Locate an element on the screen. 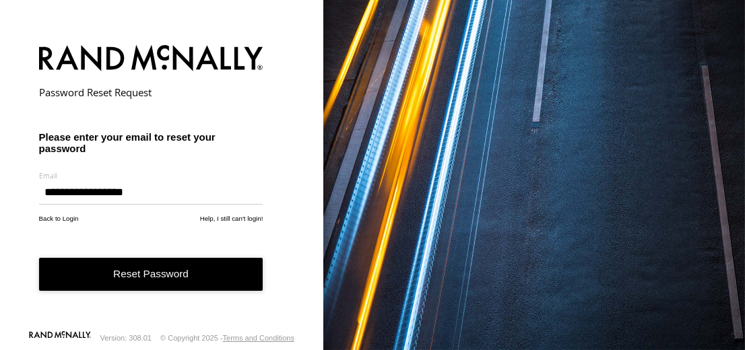 The image size is (745, 350). div: Version: 308.01 is located at coordinates (126, 338).